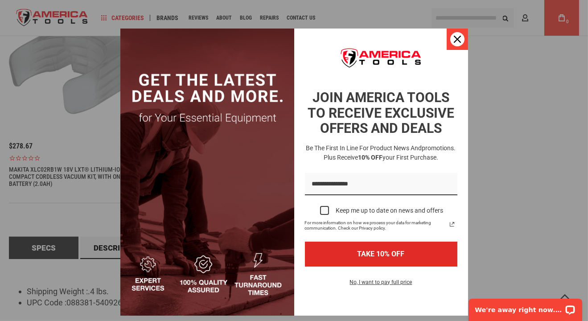  Describe the element at coordinates (381, 113) in the screenshot. I see `strong: JOIN AMERICA TOOLS TO RECEIVE EXCLUSIVE OFFERS AND DEALS` at that location.